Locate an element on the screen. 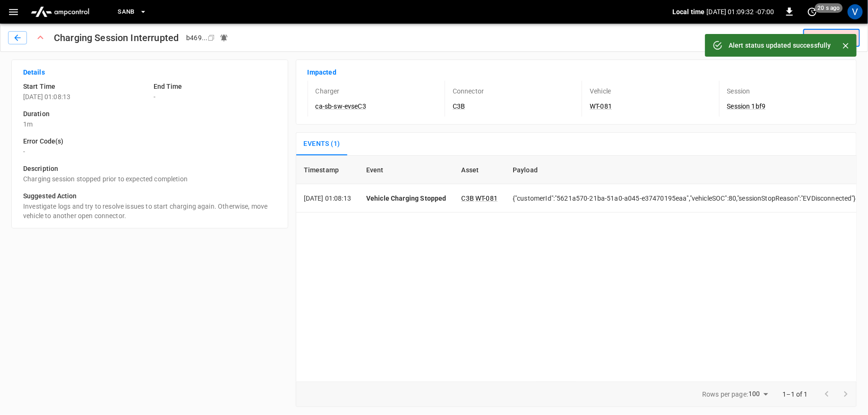  p: Charging session stopped prior to expected completion is located at coordinates (150, 179).